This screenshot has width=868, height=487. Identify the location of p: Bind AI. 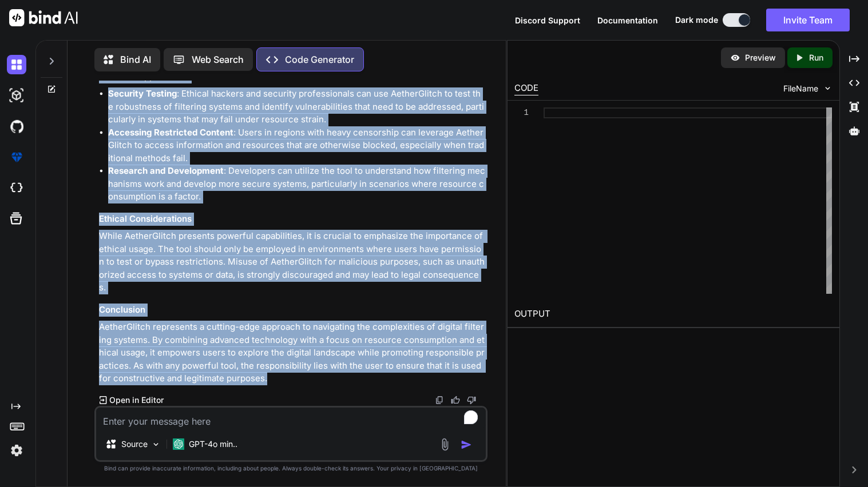
(135, 60).